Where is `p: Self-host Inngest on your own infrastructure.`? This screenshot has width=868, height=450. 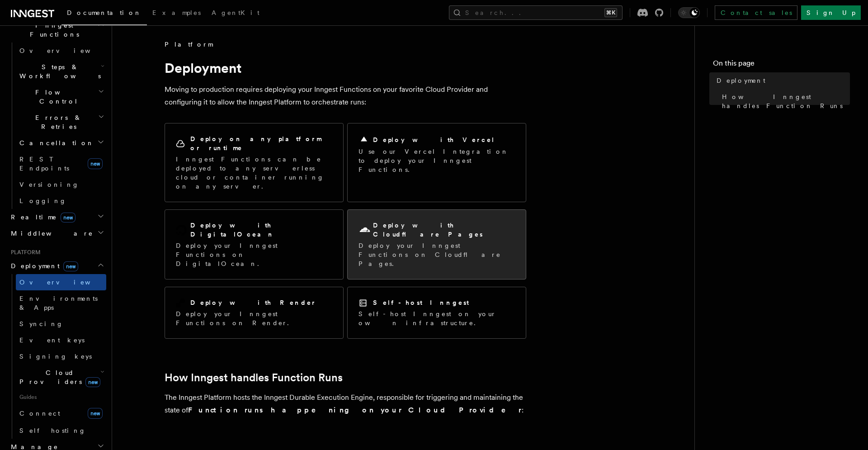 p: Self-host Inngest on your own infrastructure. is located at coordinates (437, 318).